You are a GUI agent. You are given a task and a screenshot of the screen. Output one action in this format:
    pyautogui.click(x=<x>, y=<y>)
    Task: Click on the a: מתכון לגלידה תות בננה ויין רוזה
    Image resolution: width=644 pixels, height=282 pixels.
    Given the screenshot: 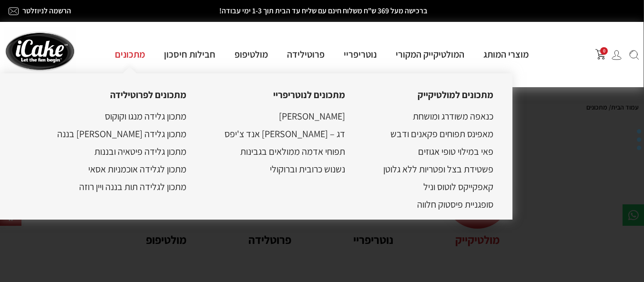 What is the action you would take?
    pyautogui.click(x=133, y=187)
    